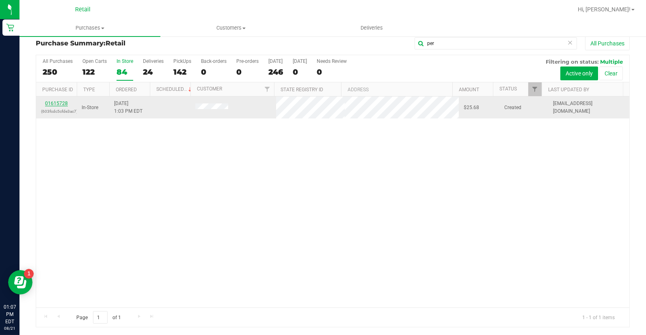 The height and width of the screenshot is (335, 646). I want to click on span: $25.68, so click(471, 108).